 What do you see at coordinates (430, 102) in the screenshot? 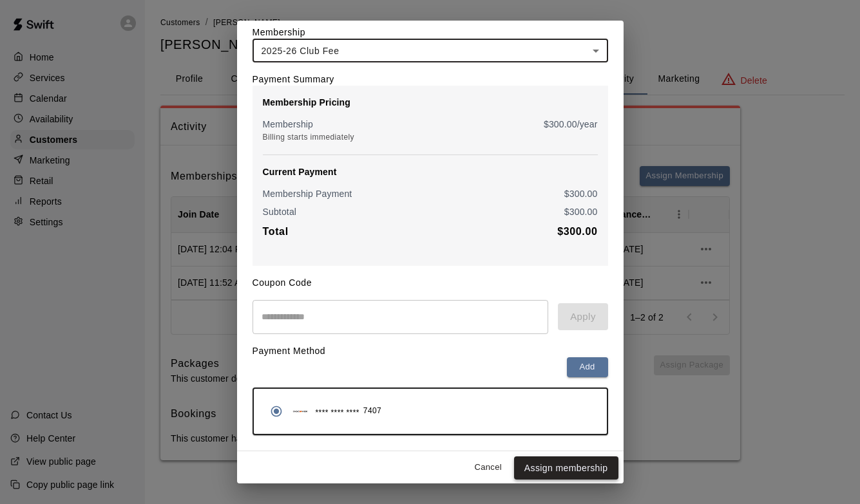
I see `p: Membership Pricing` at bounding box center [430, 102].